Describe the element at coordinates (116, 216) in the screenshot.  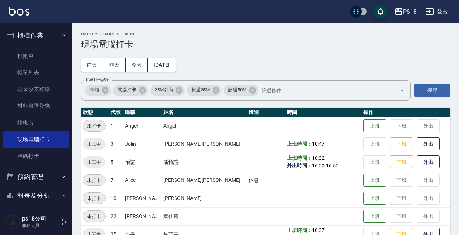
I see `td: 22` at that location.